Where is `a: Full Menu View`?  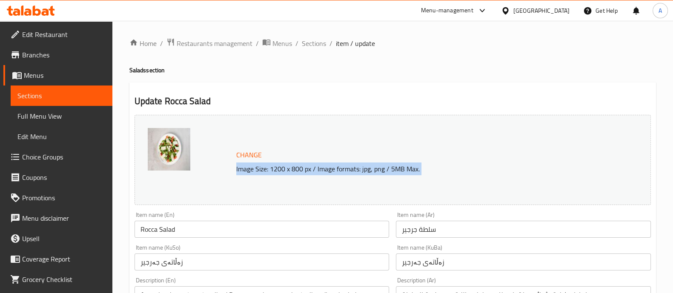 a: Full Menu View is located at coordinates (61, 116).